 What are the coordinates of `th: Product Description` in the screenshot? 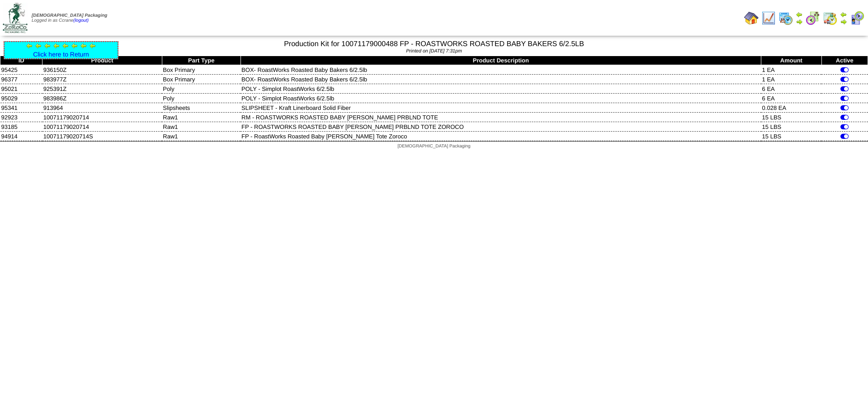 It's located at (501, 61).